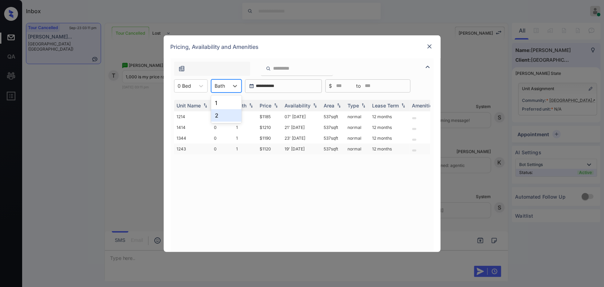  What do you see at coordinates (430, 46) in the screenshot?
I see `img: close` at bounding box center [430, 46].